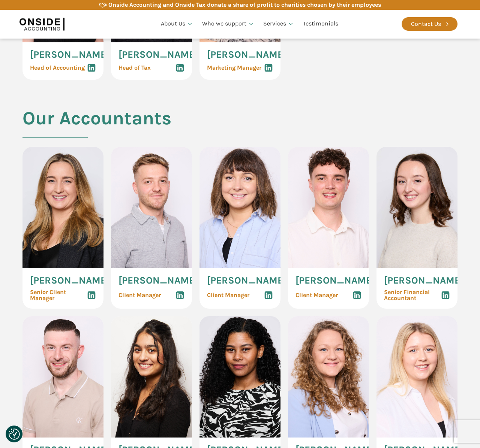 The height and width of the screenshot is (448, 480). What do you see at coordinates (413, 295) in the screenshot?
I see `span: Senior Financial Accountant` at bounding box center [413, 295].